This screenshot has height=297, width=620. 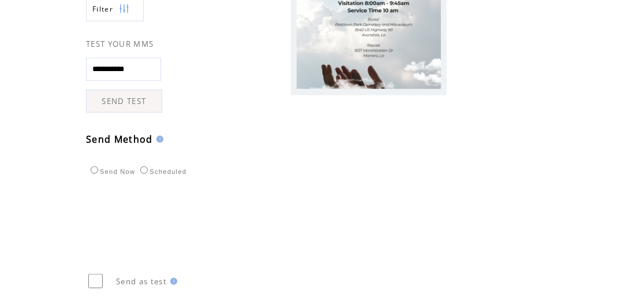 I want to click on span: TEST YOUR MMS, so click(x=120, y=44).